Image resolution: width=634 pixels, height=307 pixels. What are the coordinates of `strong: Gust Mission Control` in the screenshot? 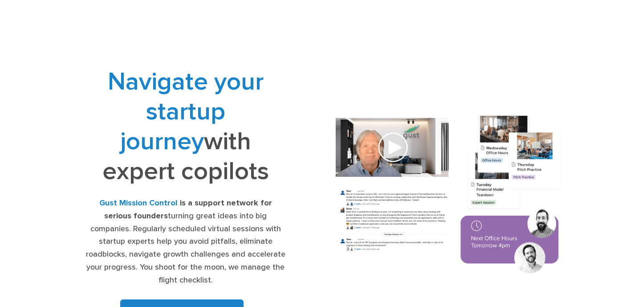 It's located at (138, 203).